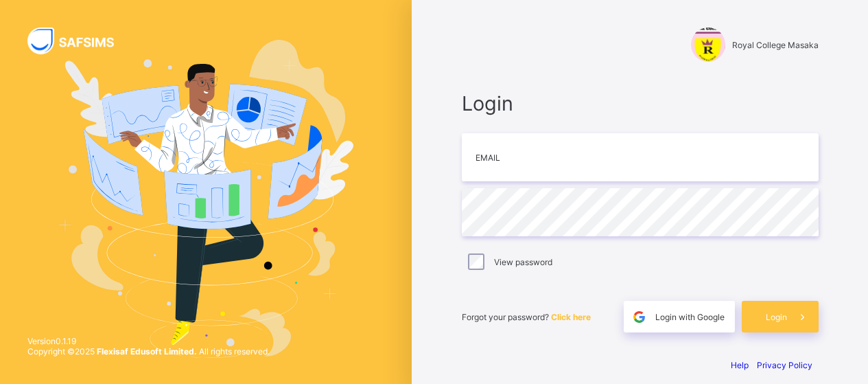 The height and width of the screenshot is (384, 868). I want to click on a: Privacy Policy, so click(784, 364).